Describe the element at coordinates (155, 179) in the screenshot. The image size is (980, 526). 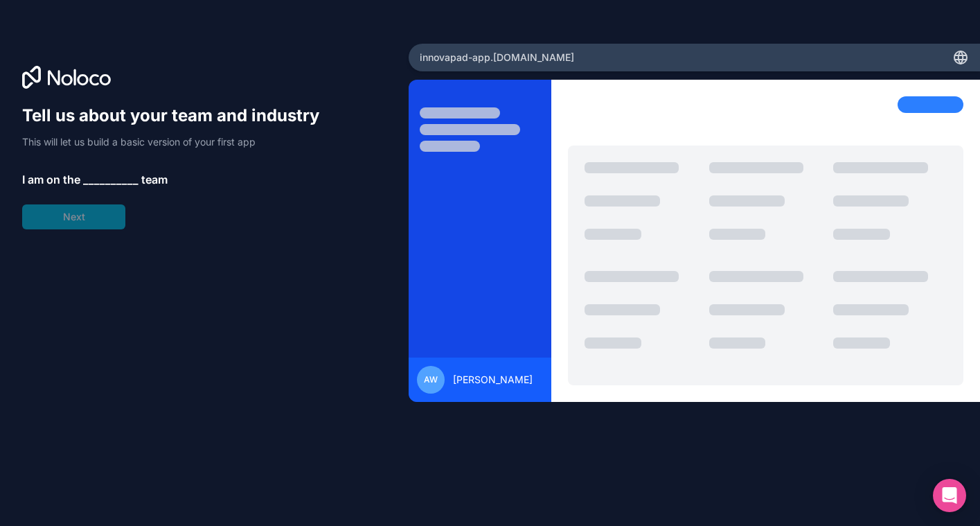
I see `span: team` at that location.